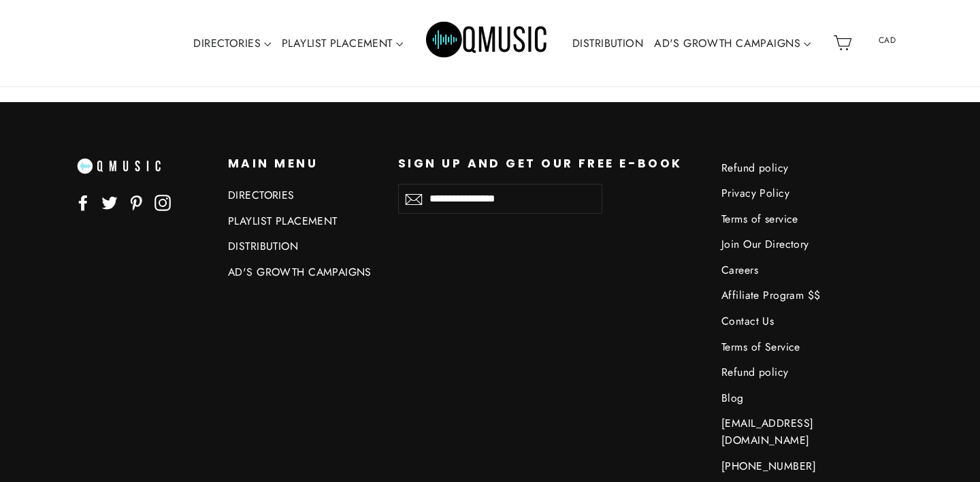 The width and height of the screenshot is (980, 482). Describe the element at coordinates (887, 40) in the screenshot. I see `span: CAD` at that location.